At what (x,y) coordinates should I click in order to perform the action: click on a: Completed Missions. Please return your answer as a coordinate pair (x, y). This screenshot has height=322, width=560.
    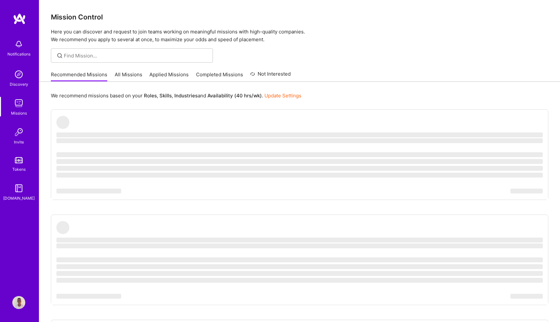
    Looking at the image, I should click on (219, 76).